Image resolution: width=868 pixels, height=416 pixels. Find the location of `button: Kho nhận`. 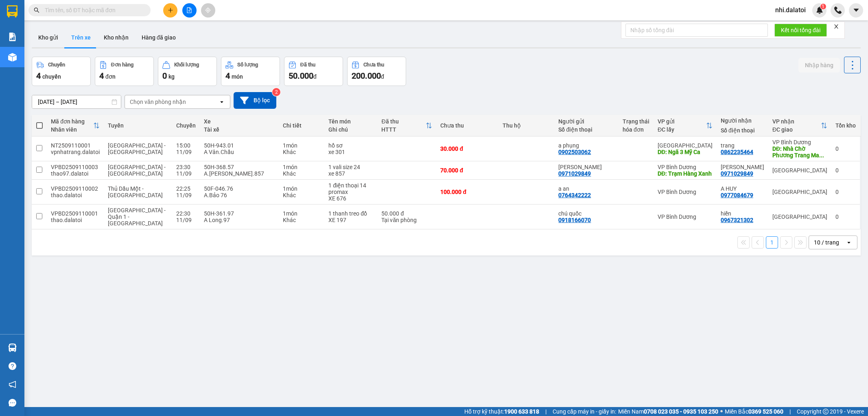

button: Kho nhận is located at coordinates (116, 37).